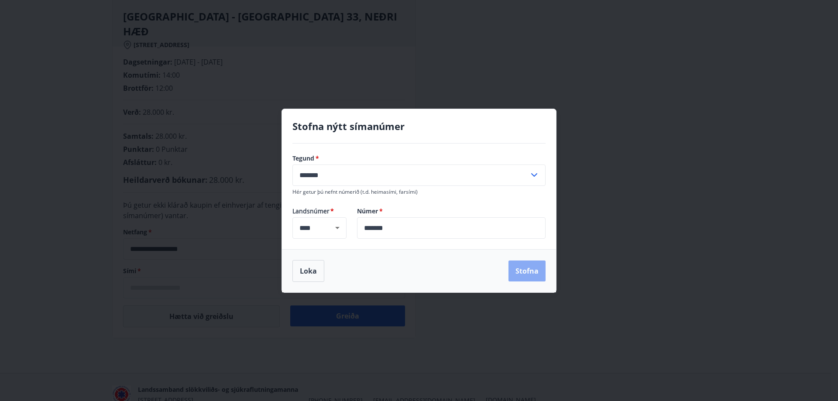  I want to click on span: Landsnúmer, so click(319, 211).